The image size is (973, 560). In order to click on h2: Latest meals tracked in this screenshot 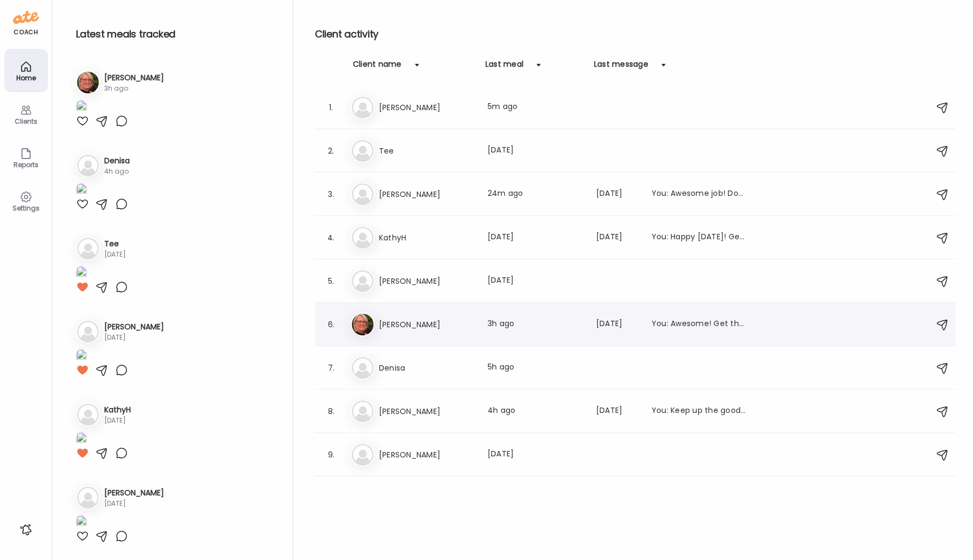, I will do `click(176, 34)`.